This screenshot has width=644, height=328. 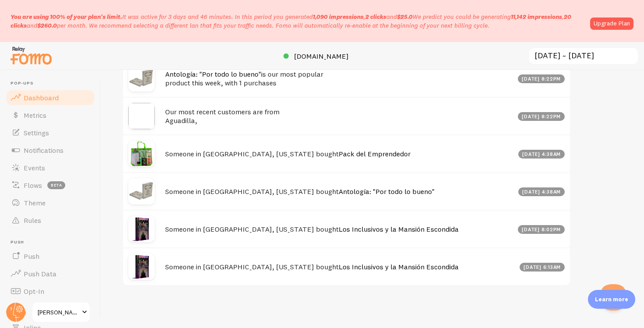 What do you see at coordinates (338, 116) in the screenshot?
I see `h4: Our most recent customers are from Aguadilla,` at bounding box center [338, 116].